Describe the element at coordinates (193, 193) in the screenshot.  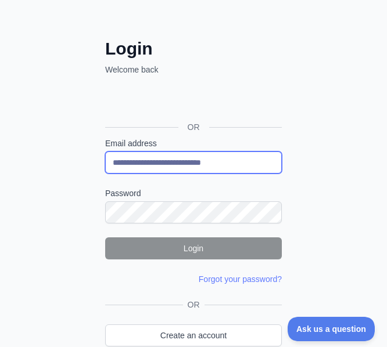
I see `label: Password` at that location.